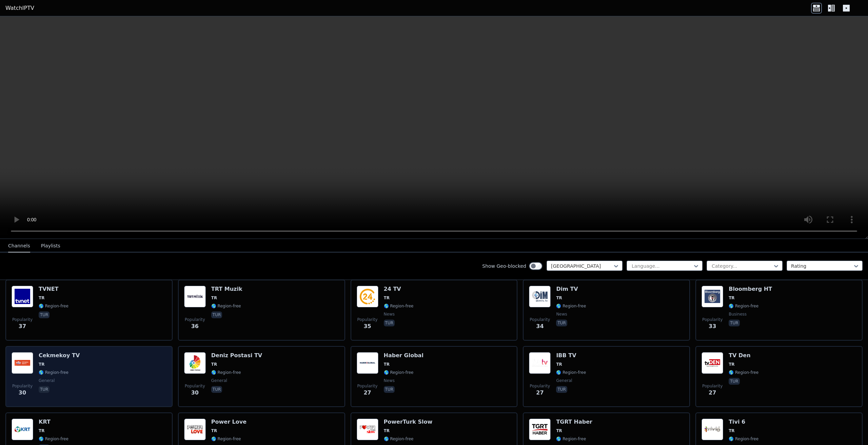 This screenshot has height=445, width=868. I want to click on label: Show Geo-blocked, so click(504, 266).